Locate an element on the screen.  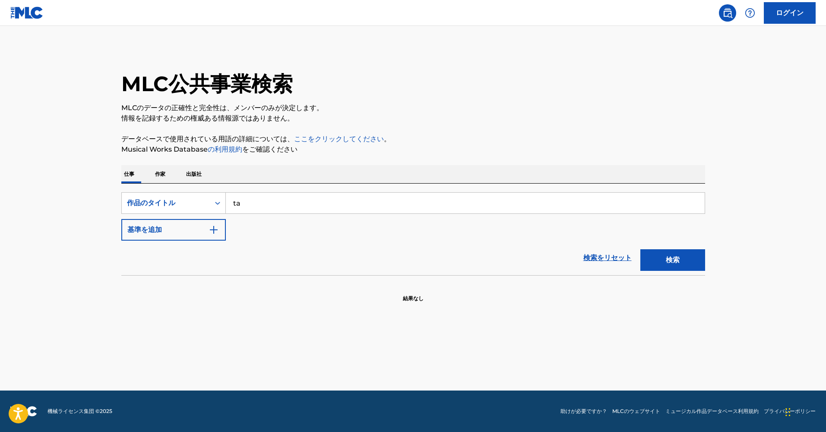
a: ここをクリックしてください is located at coordinates (339, 139).